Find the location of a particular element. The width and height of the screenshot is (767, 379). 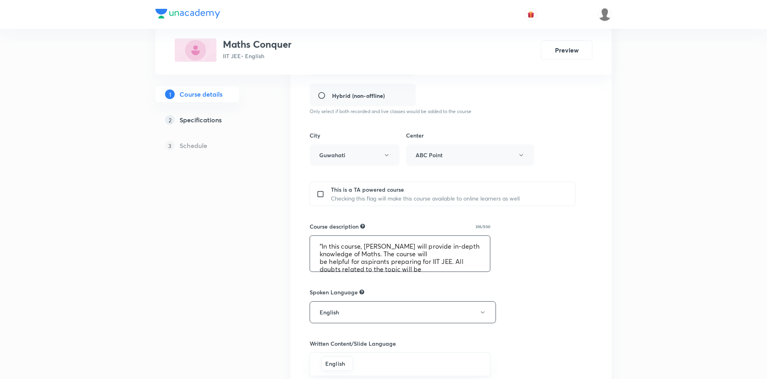

img: DD3F9042-68AE-4AAA-B9A7-D64E34C31C1E_plus.png is located at coordinates (195, 50).